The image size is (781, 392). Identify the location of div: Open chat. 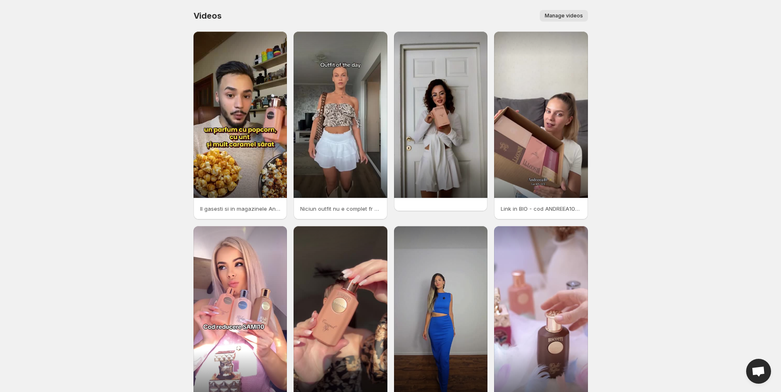
(758, 371).